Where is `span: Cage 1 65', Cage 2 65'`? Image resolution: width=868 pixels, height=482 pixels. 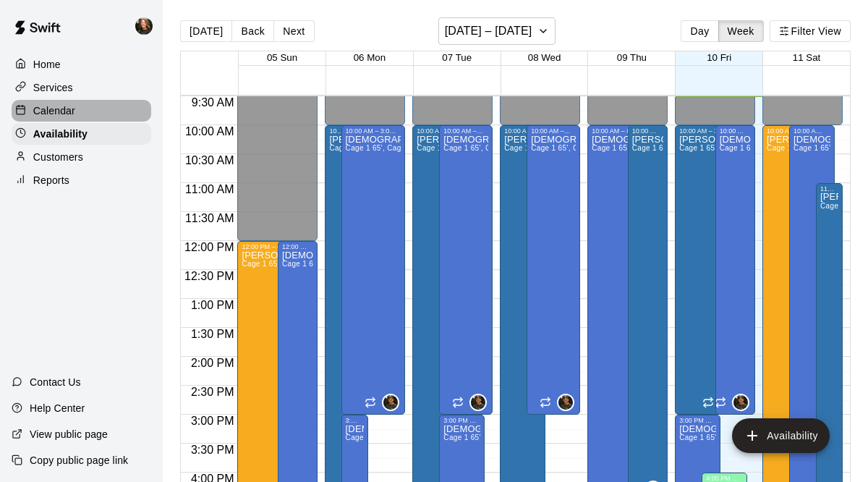
span: Cage 1 65', Cage 2 65' is located at coordinates (368, 148).